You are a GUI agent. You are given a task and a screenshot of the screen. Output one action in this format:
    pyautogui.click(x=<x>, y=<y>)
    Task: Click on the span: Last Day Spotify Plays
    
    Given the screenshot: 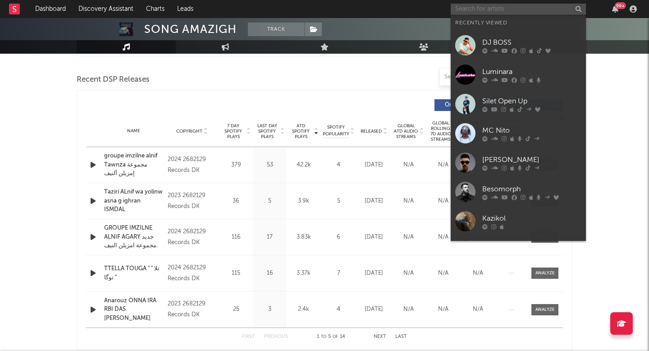 What is the action you would take?
    pyautogui.click(x=267, y=131)
    